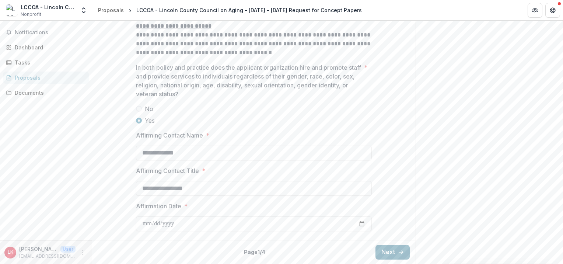  Describe the element at coordinates (49, 62) in the screenshot. I see `div: Tasks` at that location.